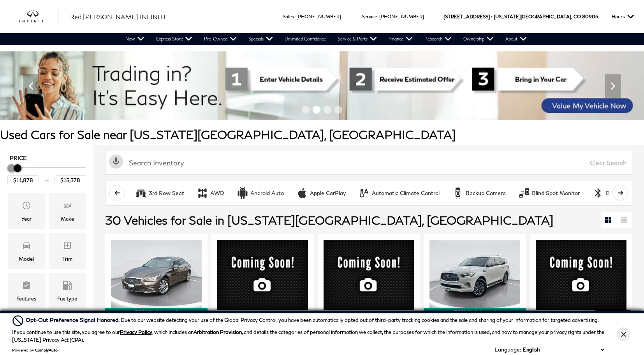 This screenshot has height=355, width=644. I want to click on a: New, so click(135, 39).